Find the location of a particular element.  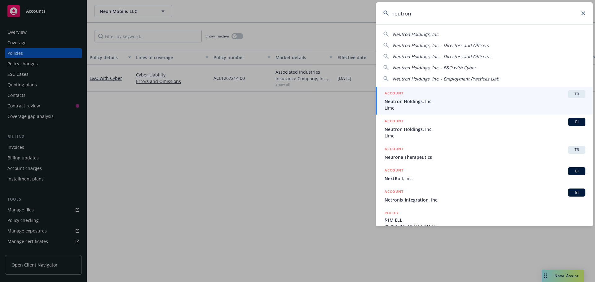

span: Neutron Holdings, Inc. - Directors and Officers - is located at coordinates (442, 56).